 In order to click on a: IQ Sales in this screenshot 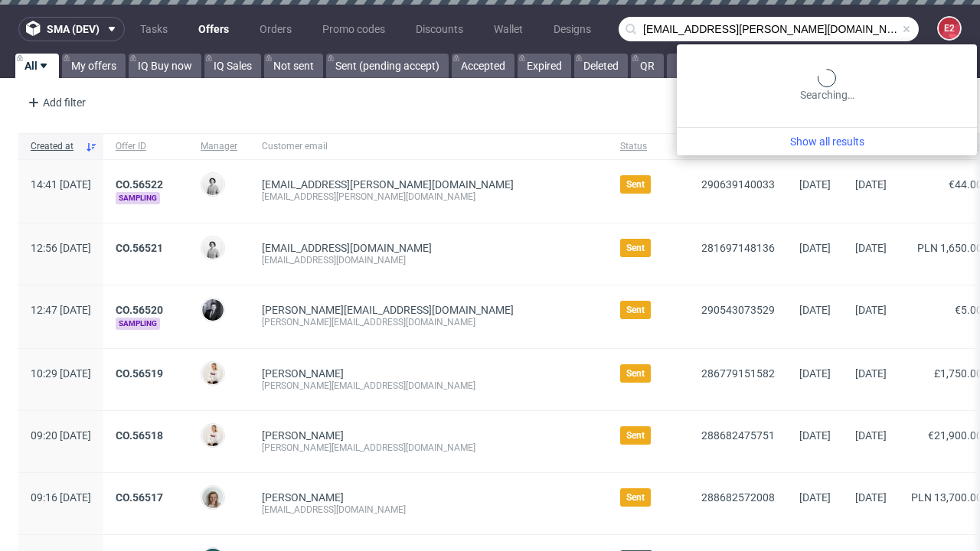, I will do `click(233, 66)`.